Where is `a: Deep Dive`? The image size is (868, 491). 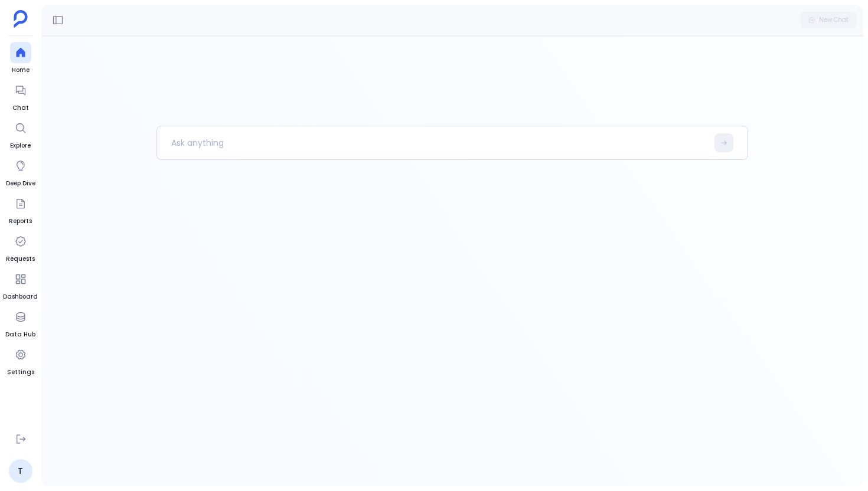 a: Deep Dive is located at coordinates (21, 172).